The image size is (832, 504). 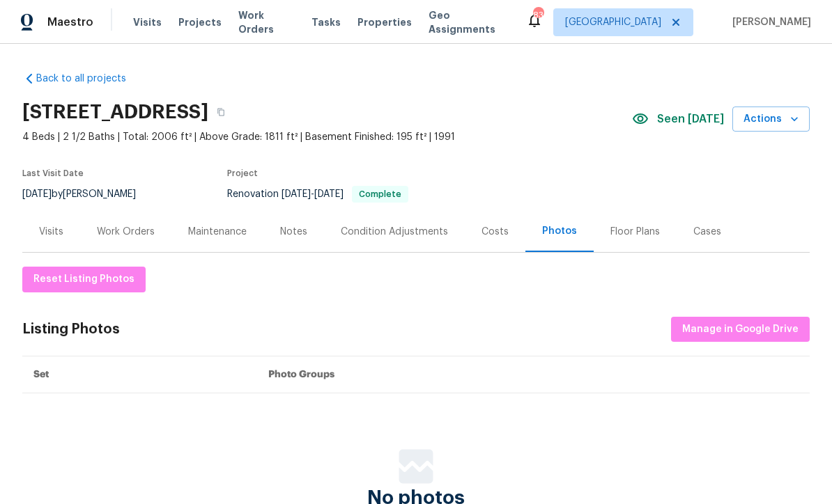 I want to click on span: Maestro, so click(x=71, y=22).